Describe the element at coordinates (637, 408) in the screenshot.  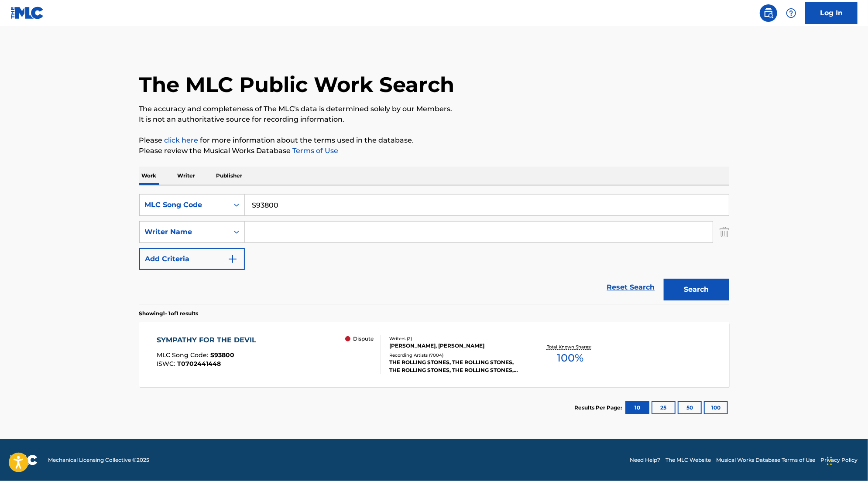
I see `button: 10` at that location.